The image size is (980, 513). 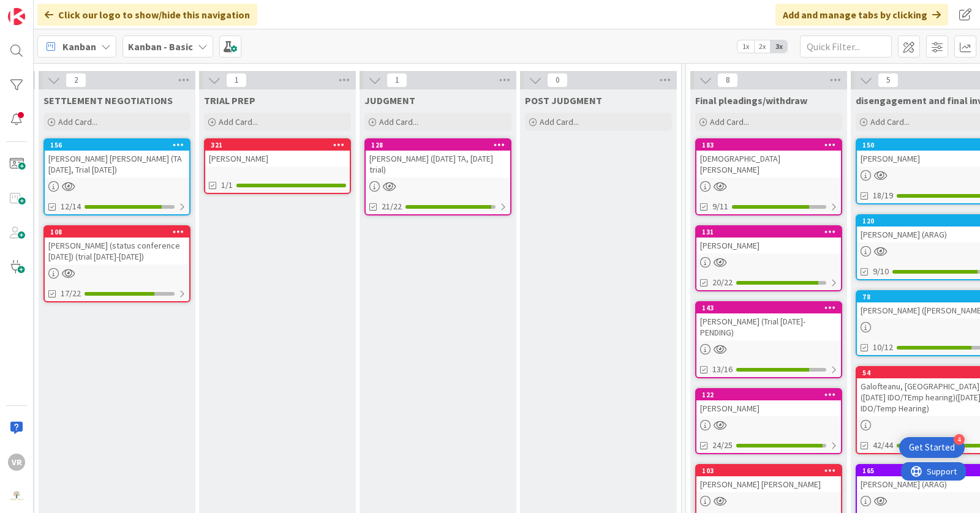 I want to click on div: Add and manage tabs by clicking, so click(x=862, y=15).